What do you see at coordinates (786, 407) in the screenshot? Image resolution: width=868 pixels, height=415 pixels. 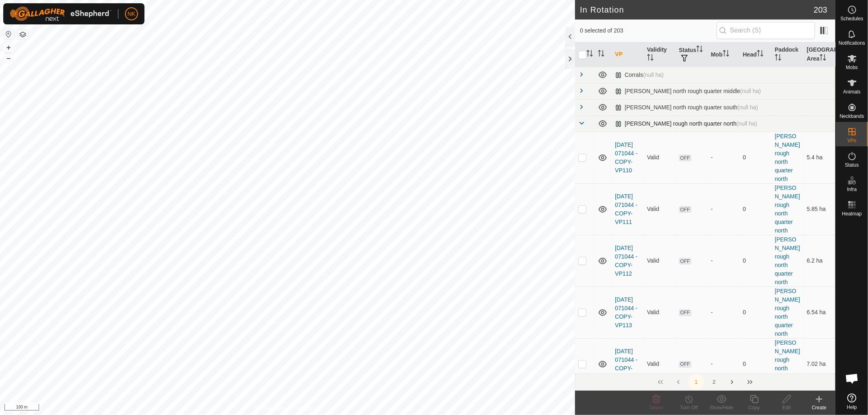 I see `div: Edit` at bounding box center [786, 407].